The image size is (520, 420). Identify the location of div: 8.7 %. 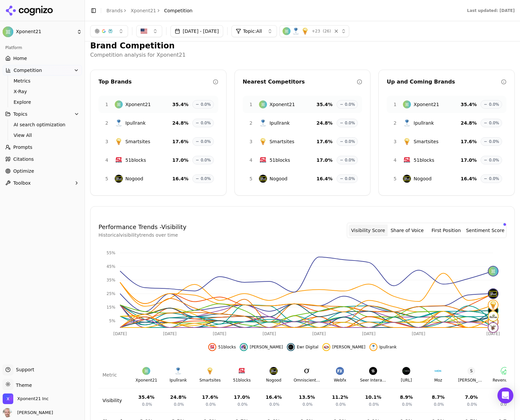
(438, 397).